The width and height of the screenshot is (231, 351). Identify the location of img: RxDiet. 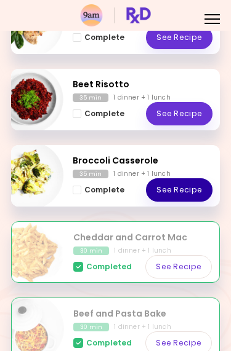
(115, 15).